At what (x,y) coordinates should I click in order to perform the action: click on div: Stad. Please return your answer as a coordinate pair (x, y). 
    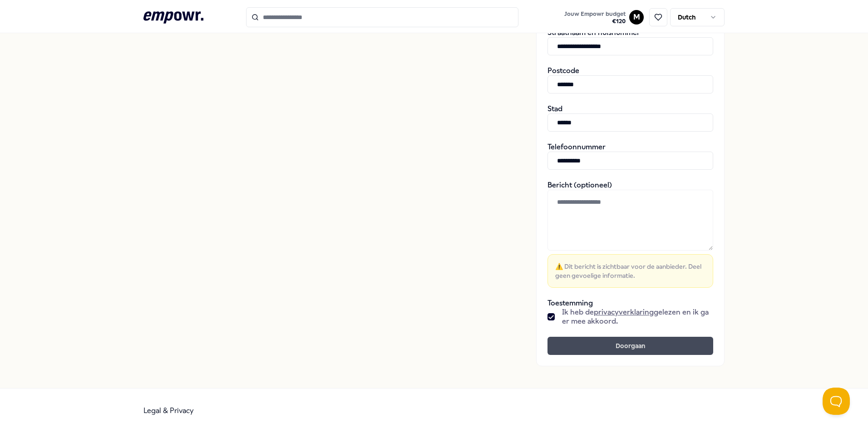
    Looking at the image, I should click on (630, 118).